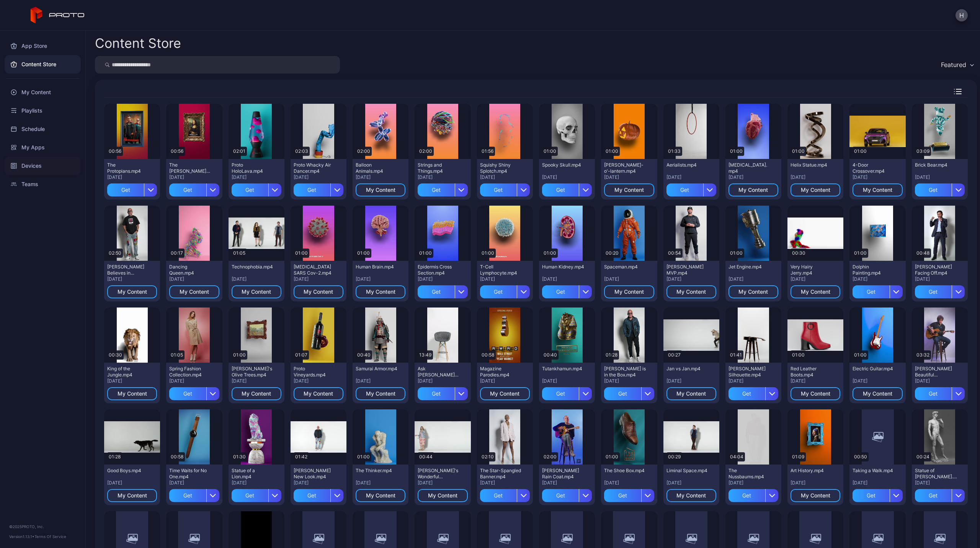 The height and width of the screenshot is (548, 980). I want to click on div: Spaceman.mp4, so click(625, 267).